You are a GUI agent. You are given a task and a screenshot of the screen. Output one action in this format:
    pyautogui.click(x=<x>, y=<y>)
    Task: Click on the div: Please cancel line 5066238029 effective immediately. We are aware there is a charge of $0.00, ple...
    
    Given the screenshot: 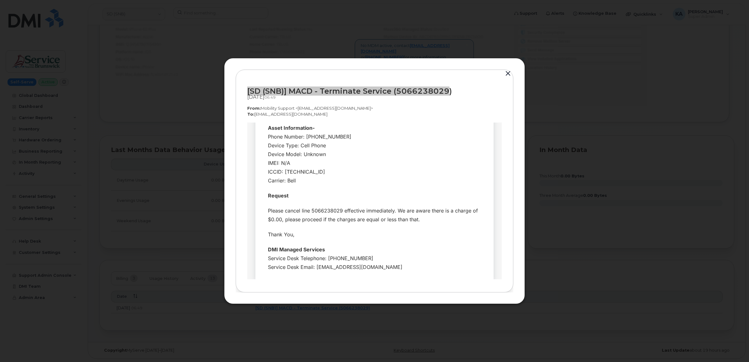 What is the action you would take?
    pyautogui.click(x=127, y=92)
    